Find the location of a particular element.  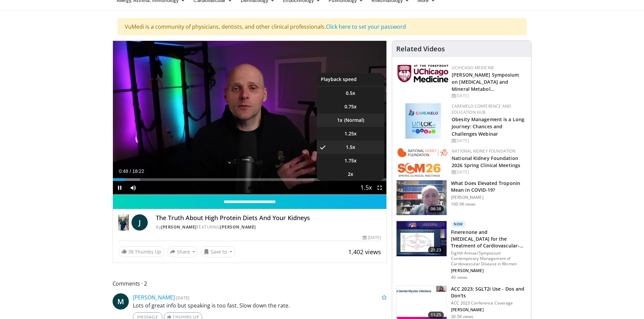

p: New is located at coordinates (458, 225).